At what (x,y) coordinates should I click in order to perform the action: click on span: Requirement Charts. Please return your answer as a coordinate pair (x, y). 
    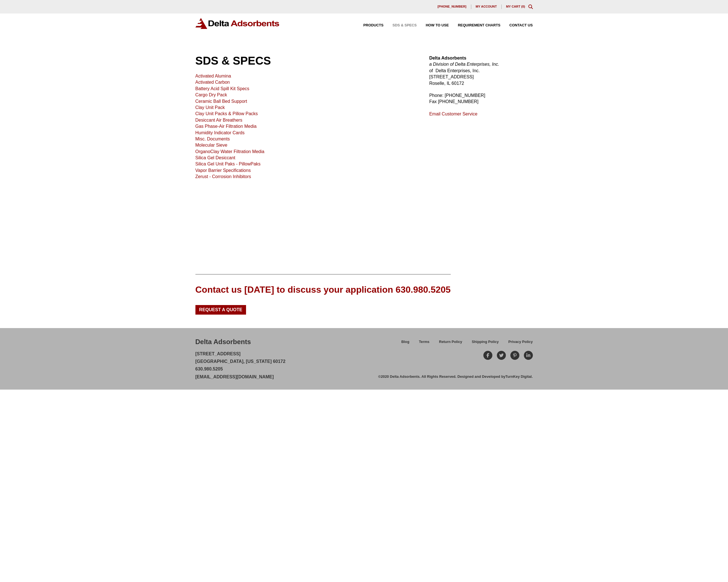
    Looking at the image, I should click on (478, 25).